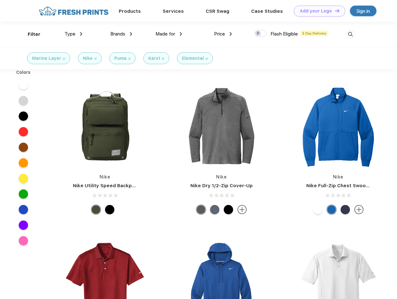 Image resolution: width=397 pixels, height=299 pixels. I want to click on a: Products, so click(130, 11).